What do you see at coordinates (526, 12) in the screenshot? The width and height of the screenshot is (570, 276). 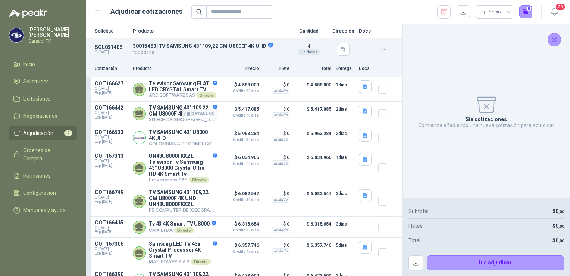 I see `button: 0` at bounding box center [526, 12].